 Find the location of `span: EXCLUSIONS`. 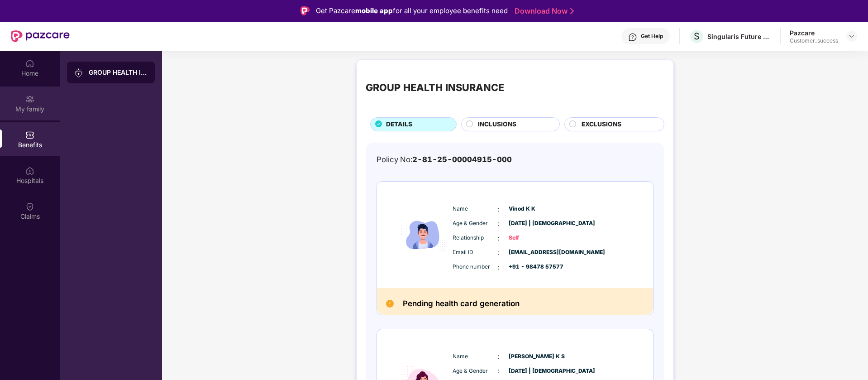

span: EXCLUSIONS is located at coordinates (602, 125).